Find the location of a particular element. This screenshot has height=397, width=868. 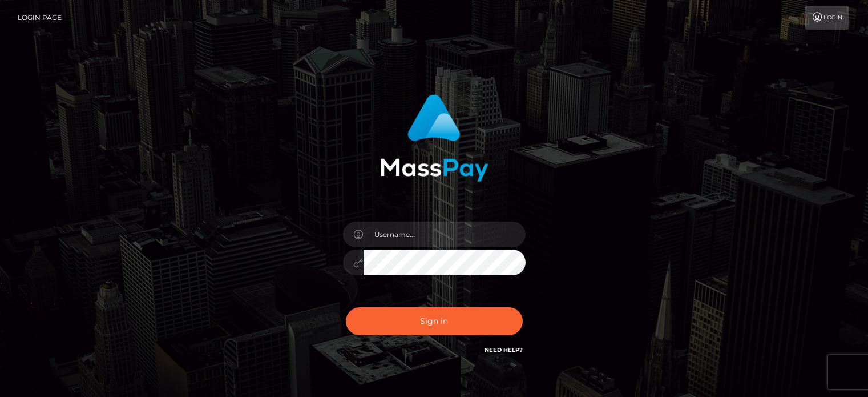

button: Sign in is located at coordinates (434, 321).